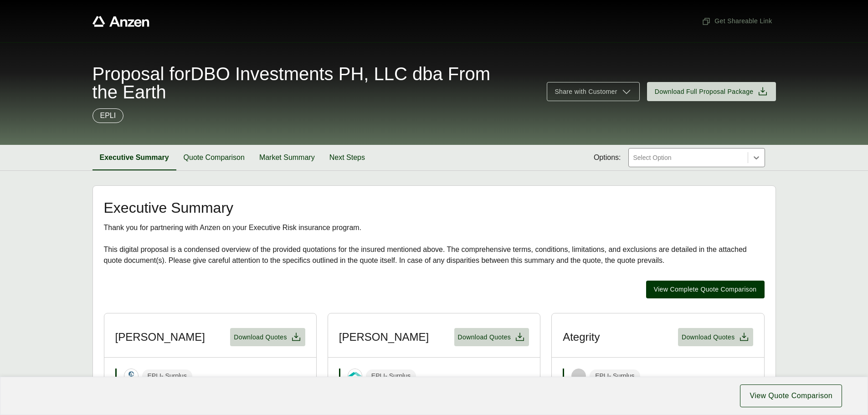 This screenshot has width=868, height=415. Describe the element at coordinates (355, 376) in the screenshot. I see `img: Hamilton Select` at that location.